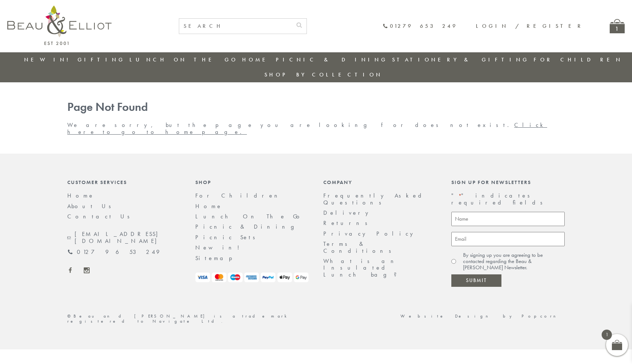 The width and height of the screenshot is (632, 364). What do you see at coordinates (530, 26) in the screenshot?
I see `a: Login / Register` at bounding box center [530, 26].